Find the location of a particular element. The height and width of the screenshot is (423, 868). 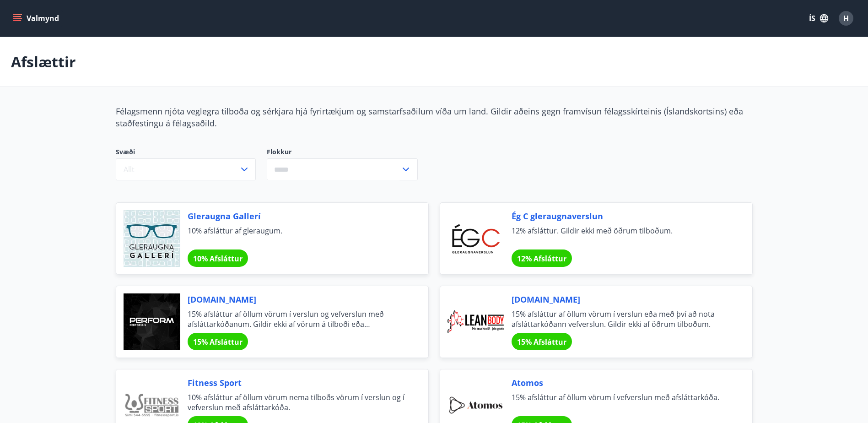

span: Atomos is located at coordinates (621, 383).